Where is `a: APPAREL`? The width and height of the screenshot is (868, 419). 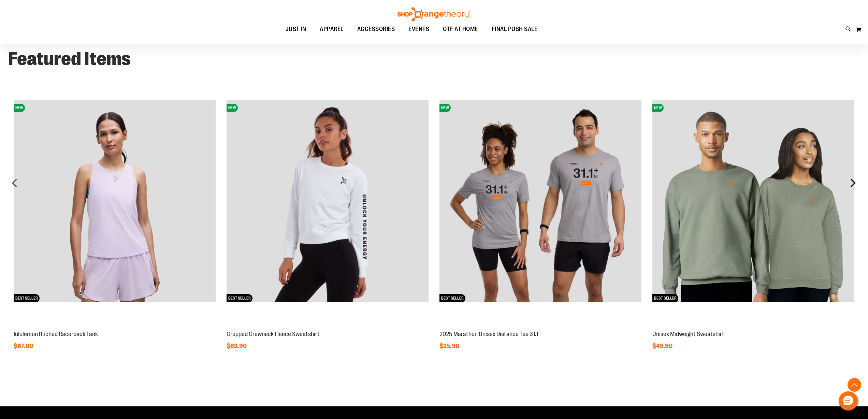 a: APPAREL is located at coordinates (332, 30).